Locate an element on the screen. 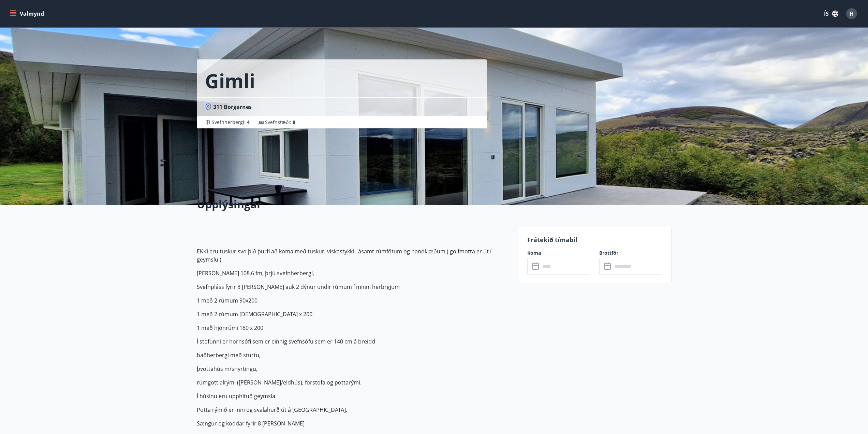  h2: Upplýsingar is located at coordinates (354, 204).